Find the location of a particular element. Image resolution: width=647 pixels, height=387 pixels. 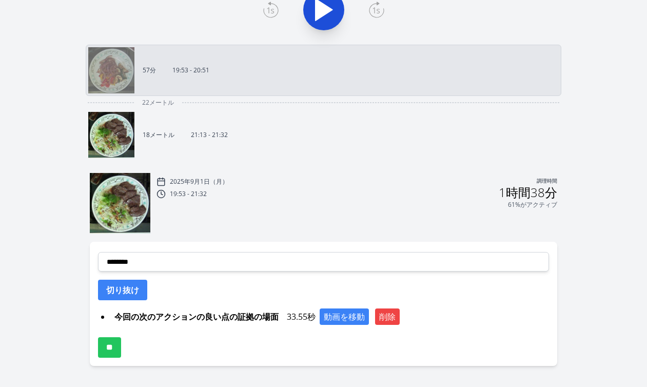

font: 21:13 - 21:32 is located at coordinates (209, 135).